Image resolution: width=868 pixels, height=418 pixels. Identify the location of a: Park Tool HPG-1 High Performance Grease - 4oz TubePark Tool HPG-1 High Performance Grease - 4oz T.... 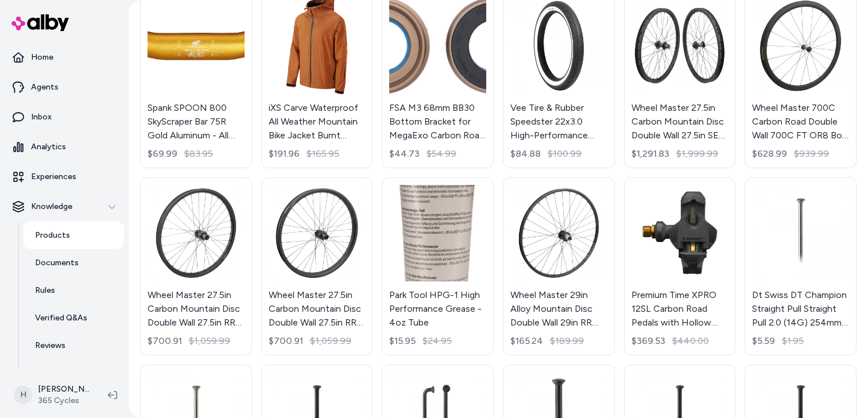
(438, 266).